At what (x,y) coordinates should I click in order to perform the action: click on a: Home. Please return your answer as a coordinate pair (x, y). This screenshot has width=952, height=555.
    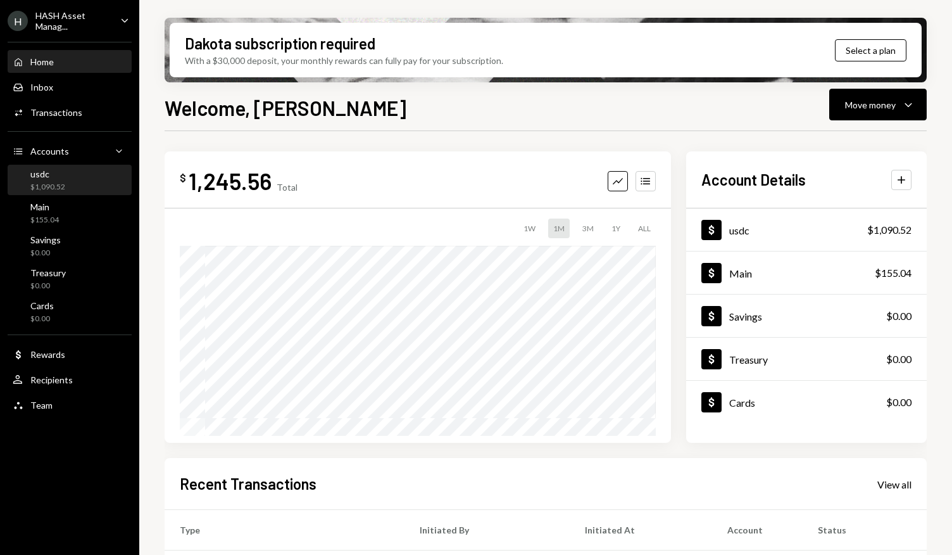
    Looking at the image, I should click on (70, 61).